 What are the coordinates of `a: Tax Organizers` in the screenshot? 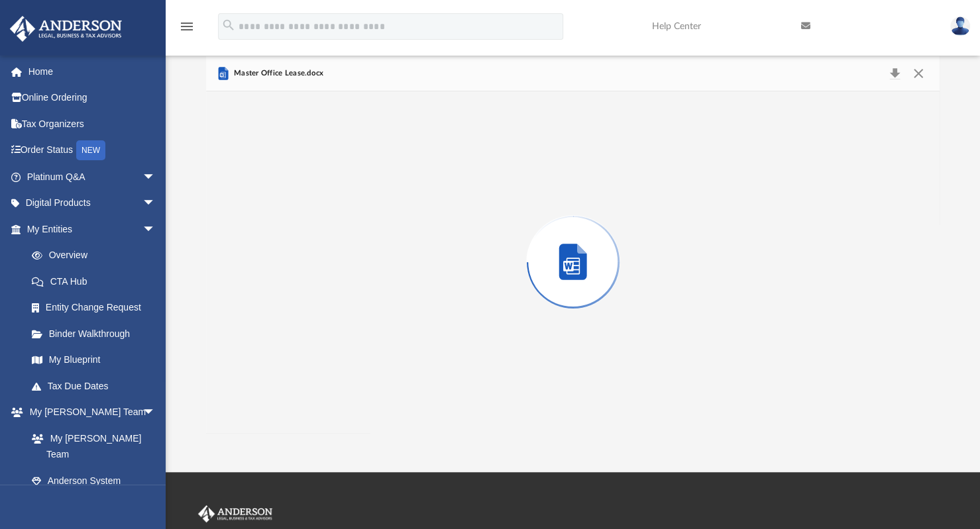 It's located at (92, 124).